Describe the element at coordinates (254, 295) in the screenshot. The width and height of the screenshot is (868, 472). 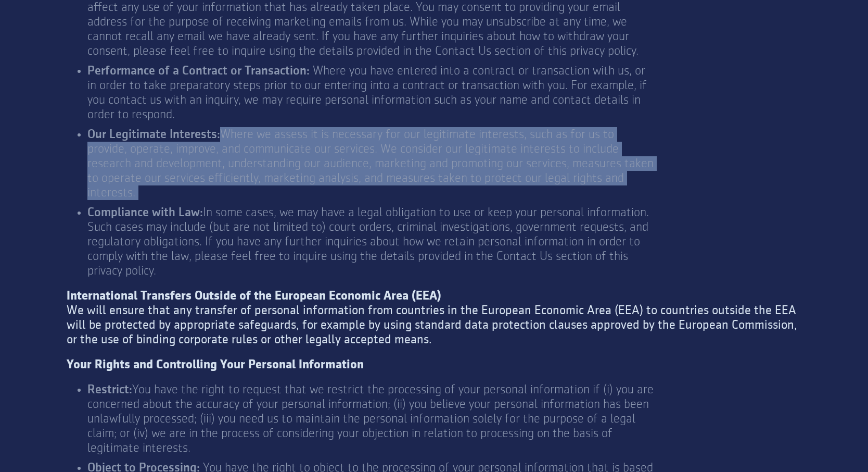
I see `strong: International Transfers Outside of the European Economic Area (EEA)` at that location.